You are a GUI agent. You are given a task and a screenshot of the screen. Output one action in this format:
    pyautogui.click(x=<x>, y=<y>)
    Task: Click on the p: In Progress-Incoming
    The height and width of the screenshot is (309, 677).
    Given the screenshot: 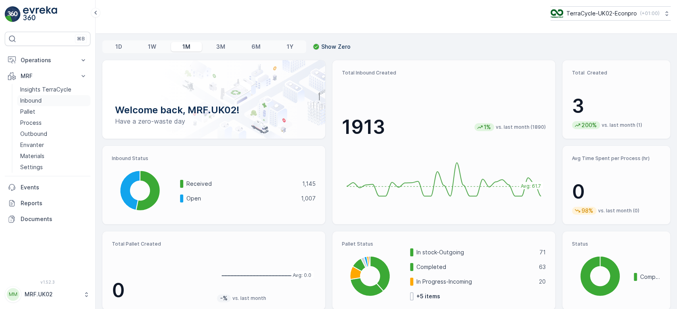 What is the action you would take?
    pyautogui.click(x=475, y=282)
    